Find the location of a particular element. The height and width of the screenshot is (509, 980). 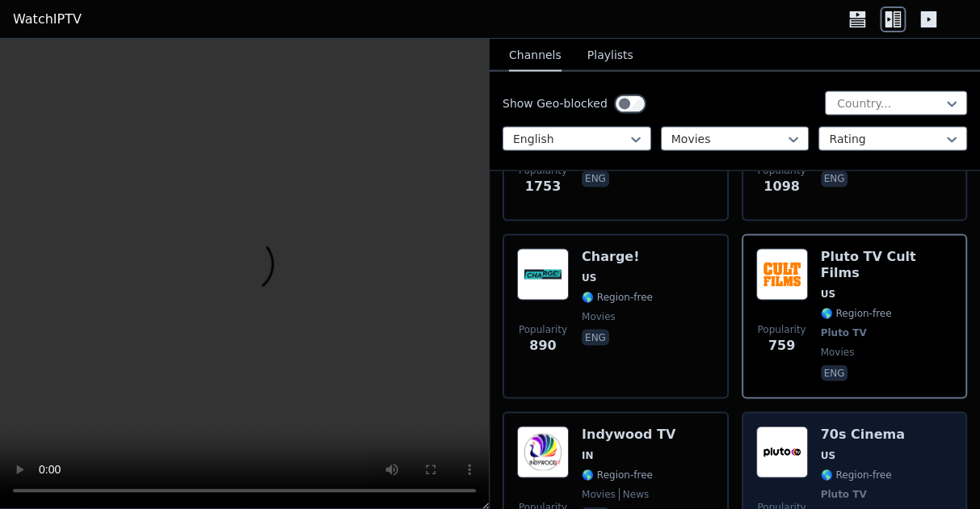

span: 759 is located at coordinates (781, 345).